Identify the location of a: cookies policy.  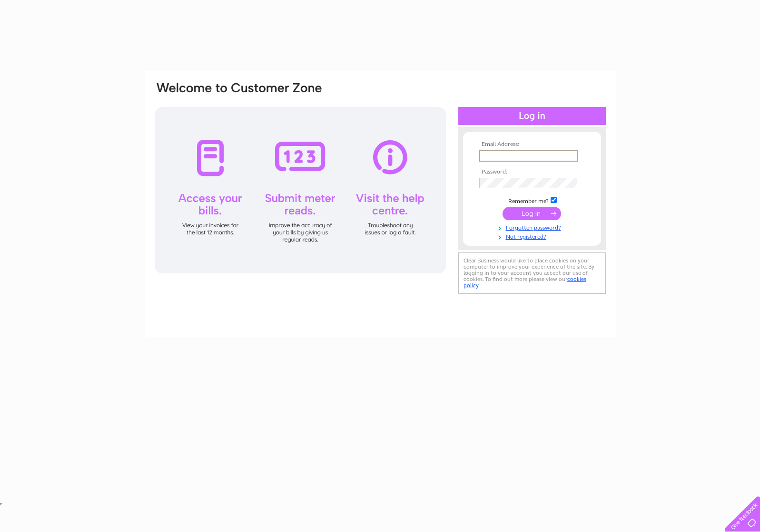
(525, 282).